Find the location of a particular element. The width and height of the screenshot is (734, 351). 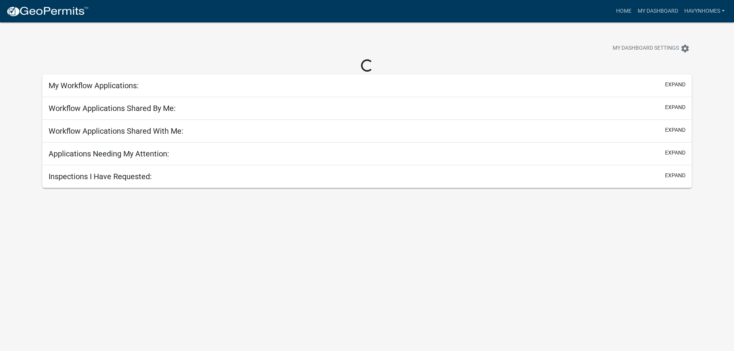

i: settings is located at coordinates (685, 49).